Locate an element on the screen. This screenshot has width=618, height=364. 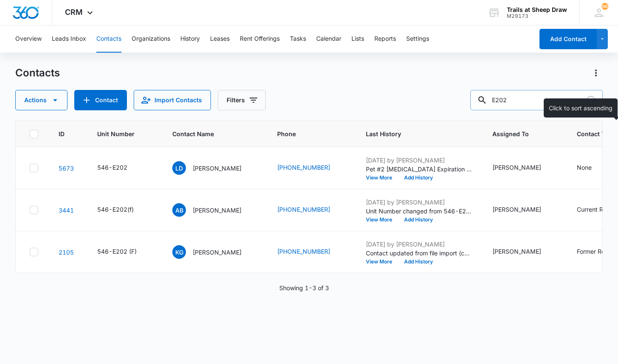
a: Navigate to contact details page for Lindsay Dye is located at coordinates (67, 168).